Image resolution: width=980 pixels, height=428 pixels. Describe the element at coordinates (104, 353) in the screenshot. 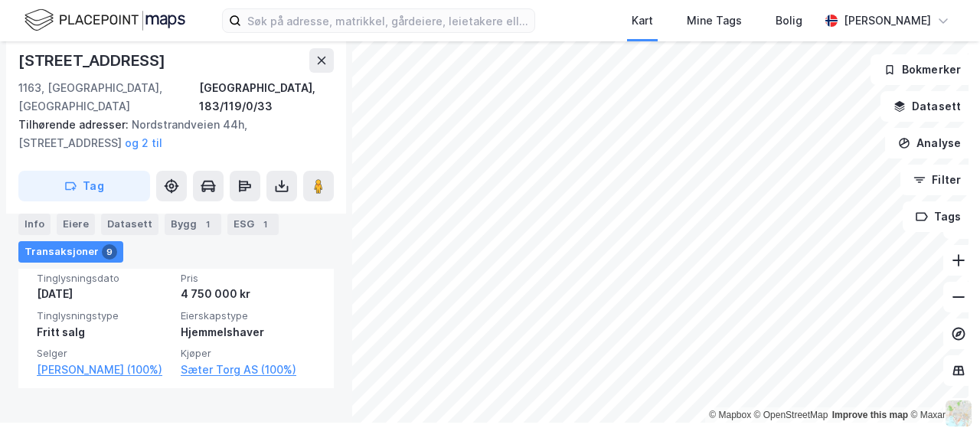

I see `span: Selger` at that location.